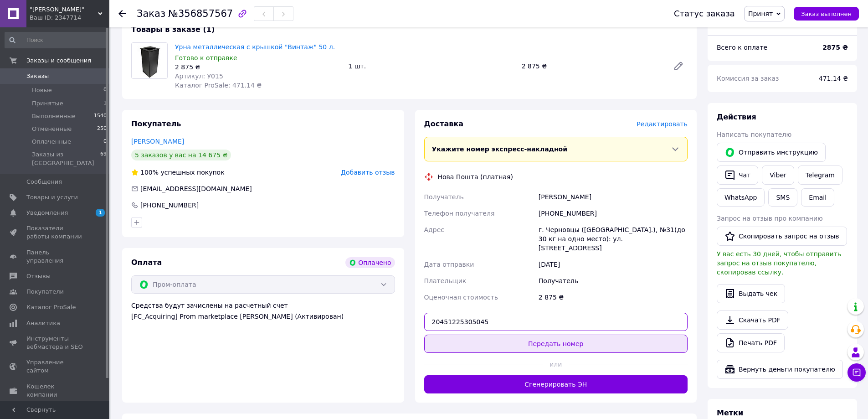 This screenshot has height=419, width=868. What do you see at coordinates (704, 14) in the screenshot?
I see `div: Статус заказа` at bounding box center [704, 14].